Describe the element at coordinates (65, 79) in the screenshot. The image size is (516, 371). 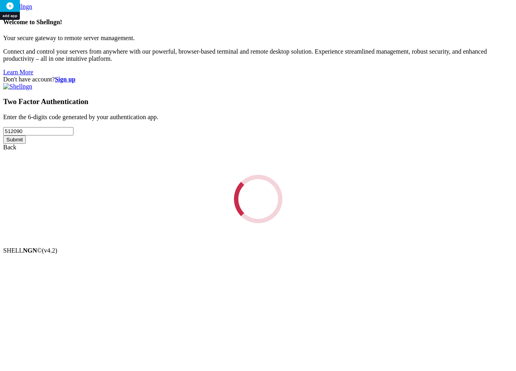
I see `a: Sign up` at that location.